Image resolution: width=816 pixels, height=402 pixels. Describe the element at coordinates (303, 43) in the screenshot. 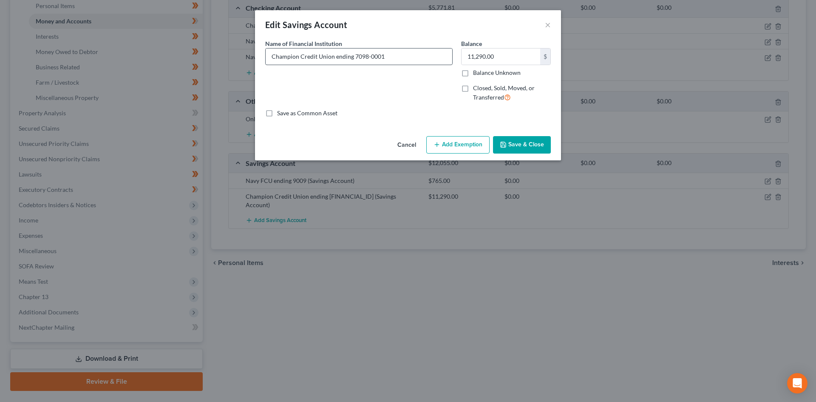

I see `span: Name of Financial Institution` at that location.